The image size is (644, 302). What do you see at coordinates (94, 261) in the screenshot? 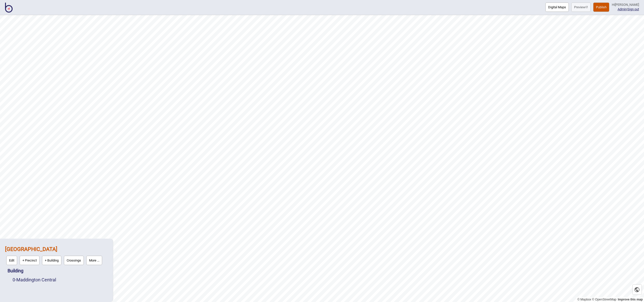
I see `a: More ...` at bounding box center [94, 261].